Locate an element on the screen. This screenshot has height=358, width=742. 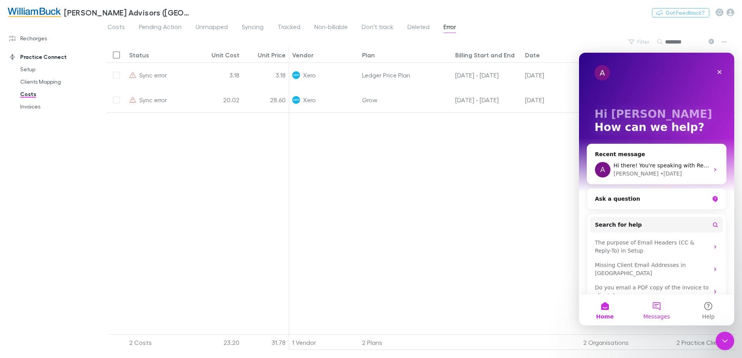
a: Costs is located at coordinates (59, 94).